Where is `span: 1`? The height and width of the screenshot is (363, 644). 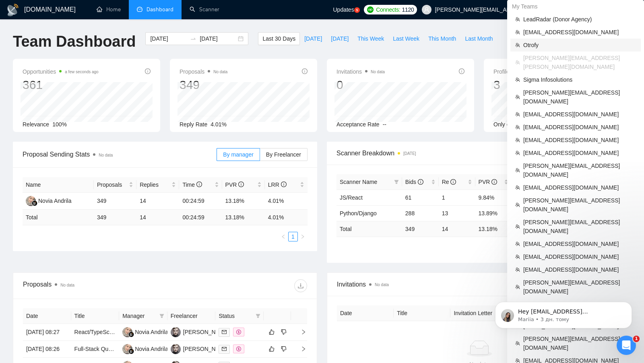 span: 1 is located at coordinates (636, 339).